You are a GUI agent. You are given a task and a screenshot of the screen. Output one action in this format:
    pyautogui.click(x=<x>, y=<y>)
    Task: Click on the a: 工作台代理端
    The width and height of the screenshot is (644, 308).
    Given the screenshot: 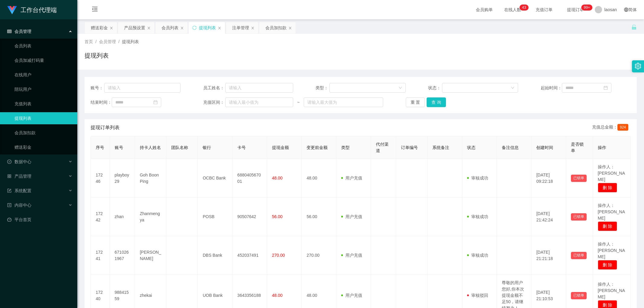 What is the action you would take?
    pyautogui.click(x=32, y=10)
    